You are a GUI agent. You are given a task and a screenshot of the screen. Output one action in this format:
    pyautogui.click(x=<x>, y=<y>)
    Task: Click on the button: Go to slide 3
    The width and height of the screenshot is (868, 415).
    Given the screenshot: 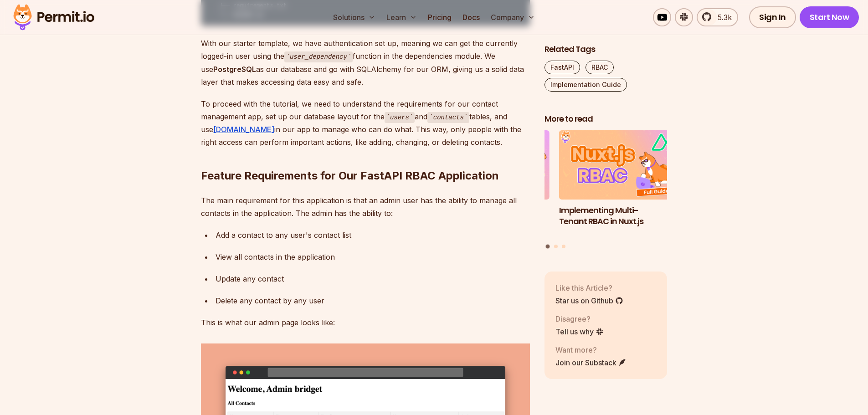 What is the action you would take?
    pyautogui.click(x=564, y=246)
    